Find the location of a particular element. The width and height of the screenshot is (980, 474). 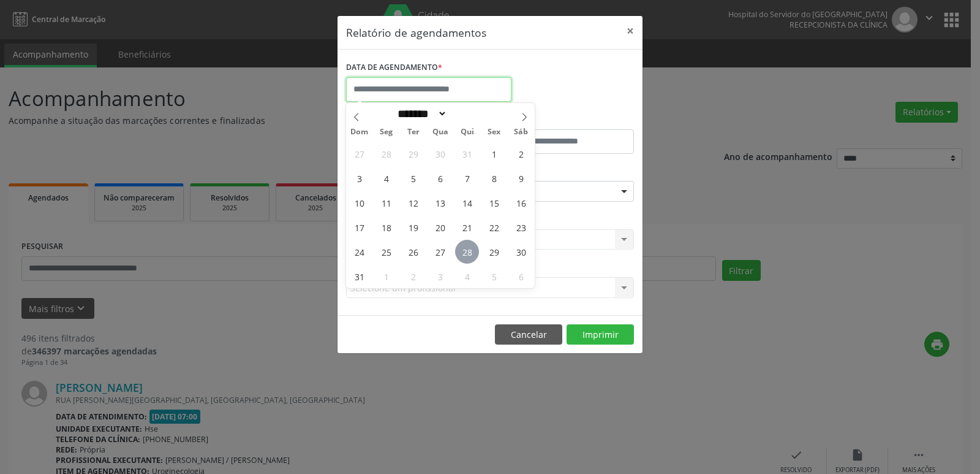

span: Agosto 16, 2025 is located at coordinates (521, 202).